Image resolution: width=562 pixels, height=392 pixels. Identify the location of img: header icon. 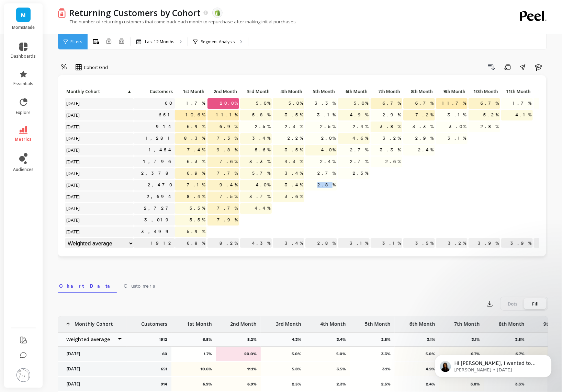
(62, 12).